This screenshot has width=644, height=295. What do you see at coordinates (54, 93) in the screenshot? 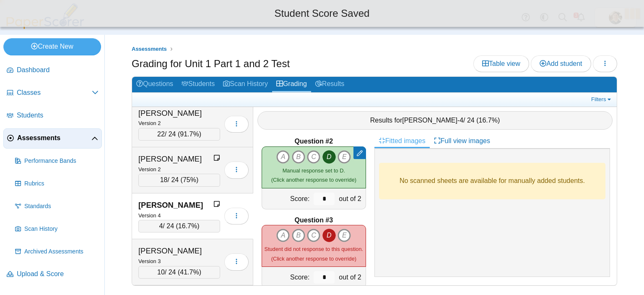
I see `span: Classes` at bounding box center [54, 93].